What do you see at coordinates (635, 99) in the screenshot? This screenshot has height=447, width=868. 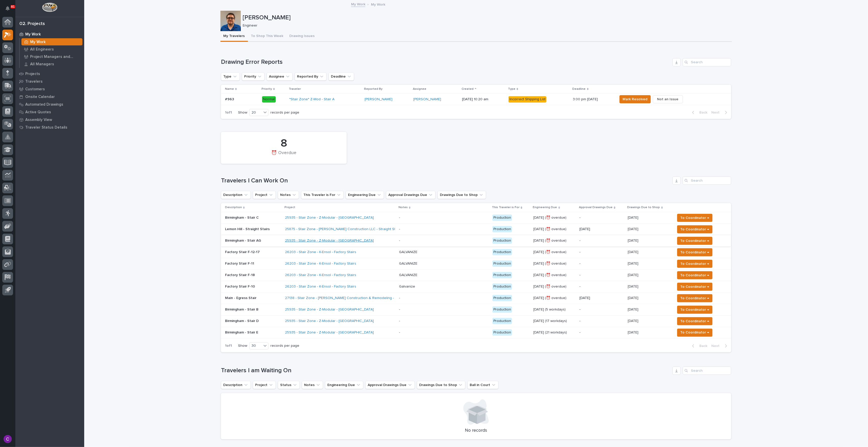 I see `button: Mark Resolved` at bounding box center [635, 99].